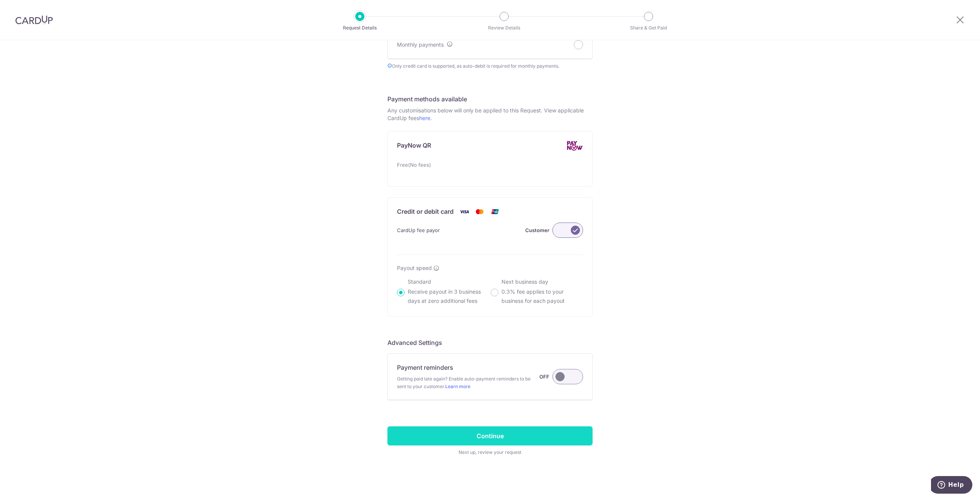  I want to click on a: Learn more, so click(458, 386).